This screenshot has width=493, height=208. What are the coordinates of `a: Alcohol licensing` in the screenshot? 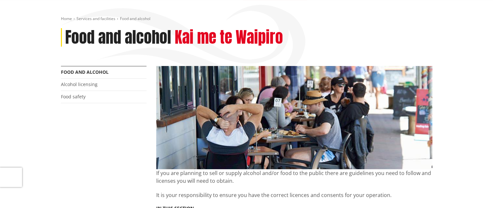 It's located at (79, 84).